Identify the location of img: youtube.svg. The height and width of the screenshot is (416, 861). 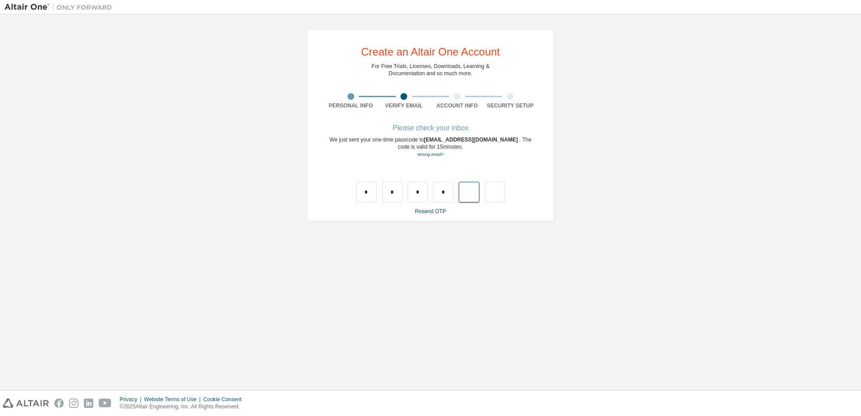
(105, 403).